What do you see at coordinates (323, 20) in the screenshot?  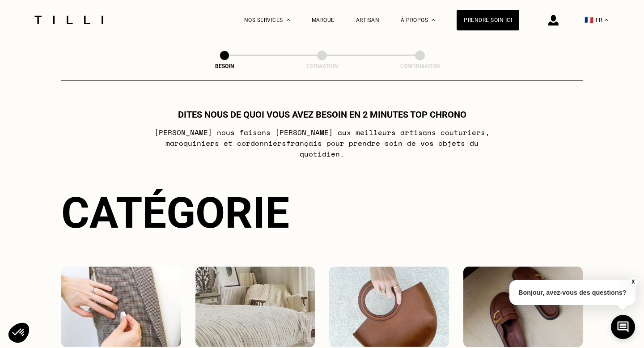 I see `a: Marque` at bounding box center [323, 20].